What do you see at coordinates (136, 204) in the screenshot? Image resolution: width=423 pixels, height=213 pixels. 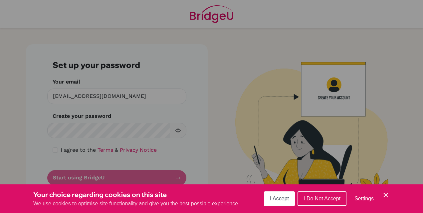 I see `p: We use cookies to optimise site functionality and give you the best possible experience.` at bounding box center [136, 204].